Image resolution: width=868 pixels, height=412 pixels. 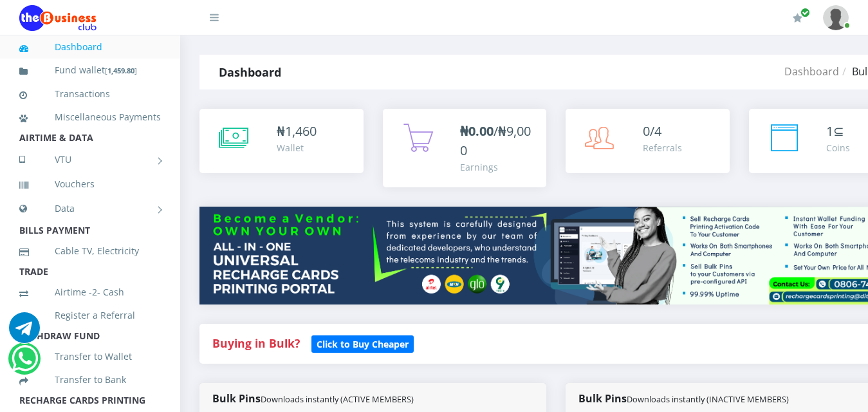 What do you see at coordinates (836, 18) in the screenshot?
I see `img: User` at bounding box center [836, 18].